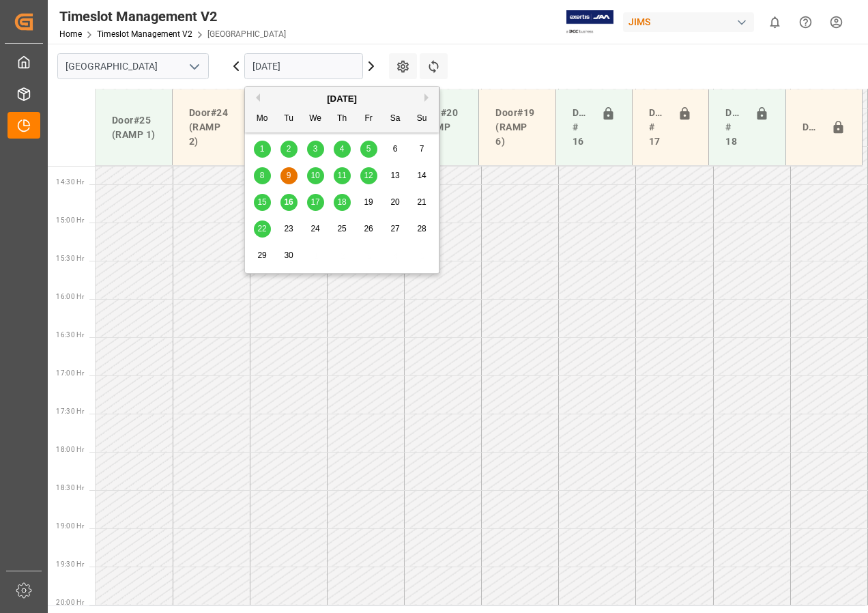 The image size is (868, 613). I want to click on div: Choose Thursday, September 25th, 2025, so click(342, 228).